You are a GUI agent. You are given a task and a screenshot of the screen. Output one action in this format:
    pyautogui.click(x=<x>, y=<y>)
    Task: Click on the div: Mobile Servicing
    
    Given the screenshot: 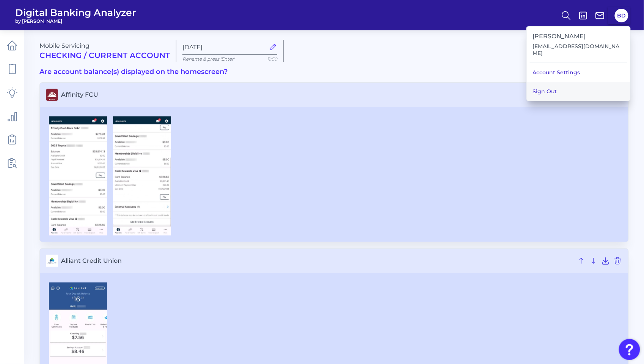 What is the action you would take?
    pyautogui.click(x=105, y=51)
    